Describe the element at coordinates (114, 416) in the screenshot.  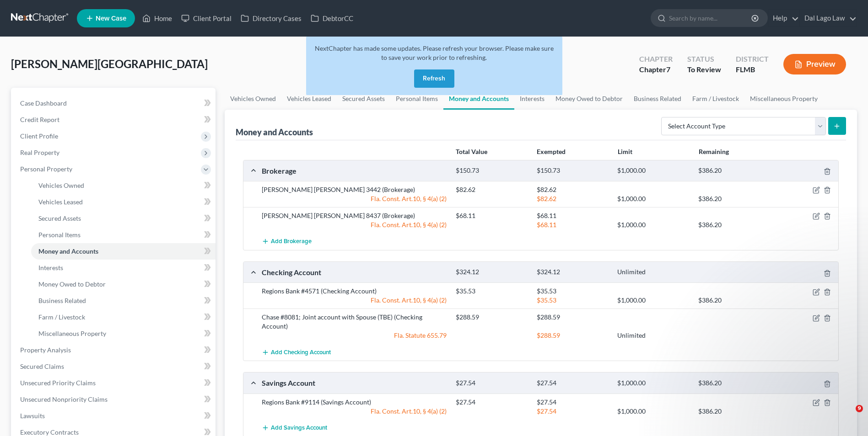
I see `a: Lawsuits` at that location.